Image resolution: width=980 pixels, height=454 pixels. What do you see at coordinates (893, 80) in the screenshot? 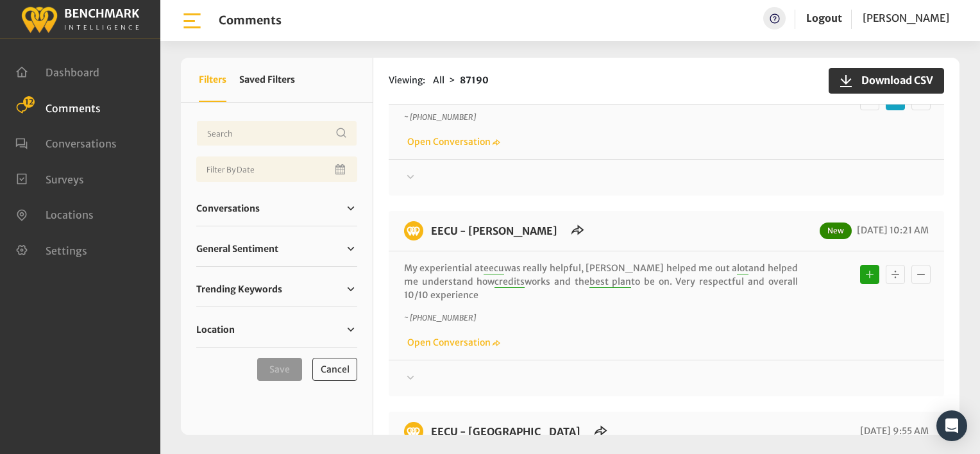
I see `span: Download CSV` at bounding box center [893, 80].